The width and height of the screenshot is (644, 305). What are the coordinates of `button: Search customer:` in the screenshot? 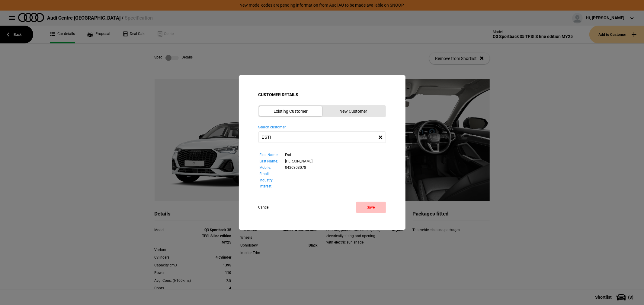 It's located at (381, 137).